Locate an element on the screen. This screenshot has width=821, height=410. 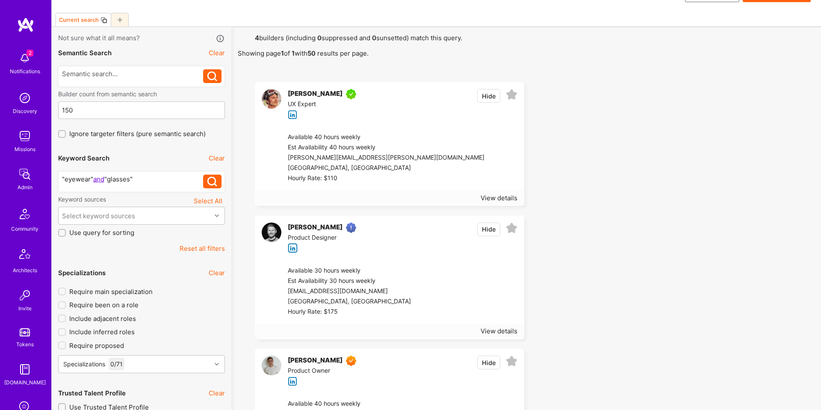
span: Include adjacent roles is located at coordinates (103, 318).